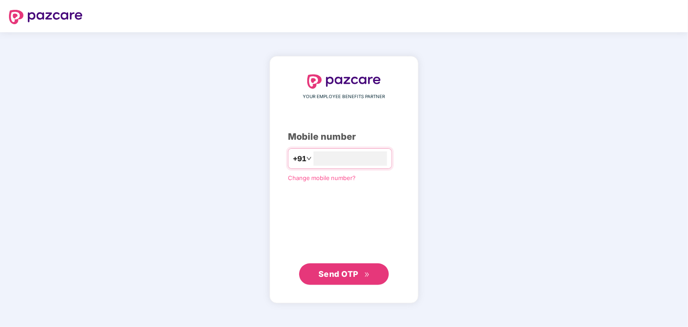 This screenshot has height=327, width=688. Describe the element at coordinates (321, 178) in the screenshot. I see `span: Change mobile number?` at that location.